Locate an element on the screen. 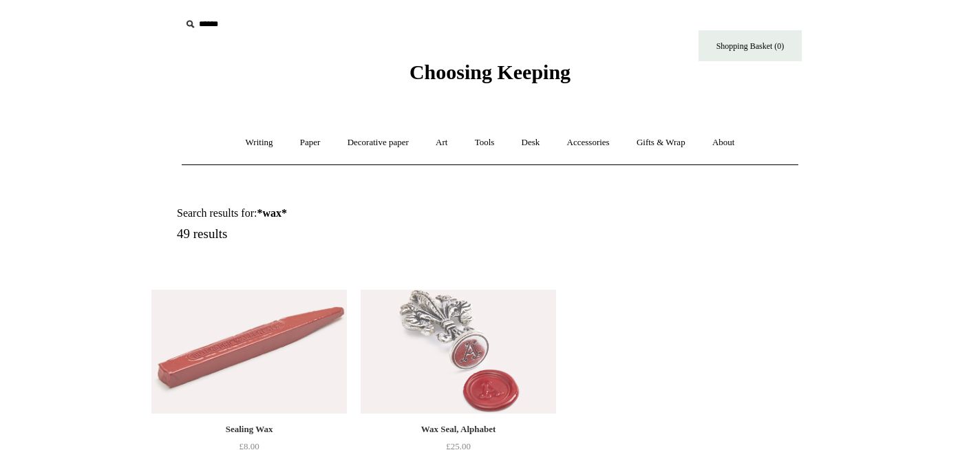  a: Wax Seal, Alphabet Wax Seal, Alphabet is located at coordinates (458, 352).